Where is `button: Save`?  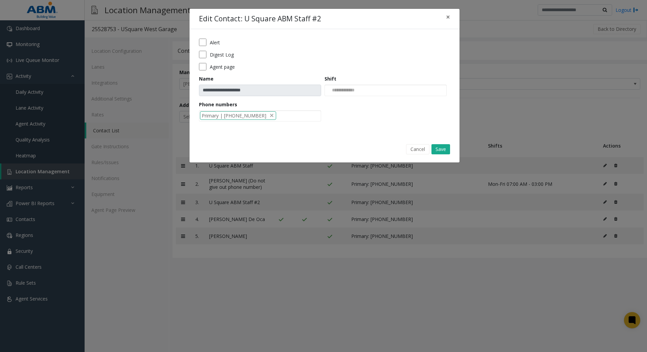
button: Save is located at coordinates (441, 149).